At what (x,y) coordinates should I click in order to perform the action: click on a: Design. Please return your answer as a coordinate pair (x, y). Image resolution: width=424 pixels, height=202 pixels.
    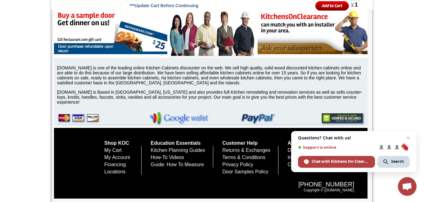
    Looking at the image, I should click on (296, 150).